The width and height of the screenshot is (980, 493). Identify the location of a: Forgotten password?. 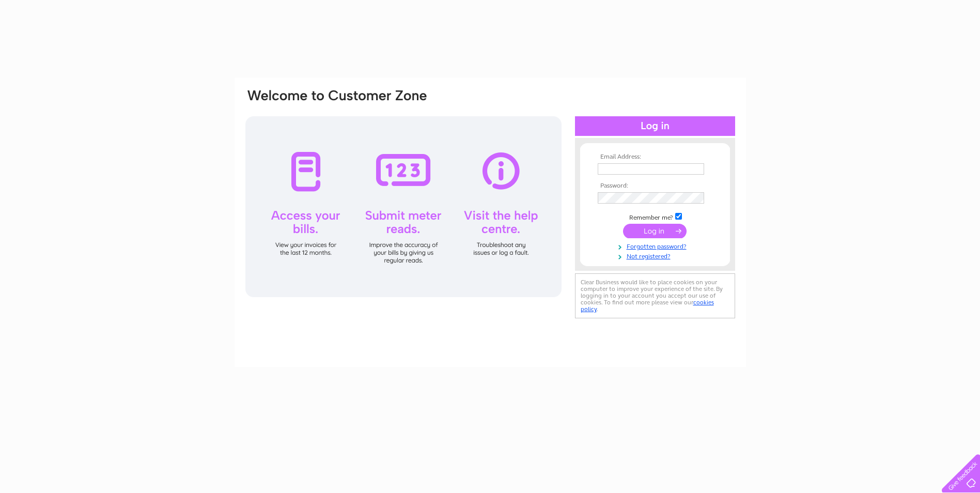
(657, 245).